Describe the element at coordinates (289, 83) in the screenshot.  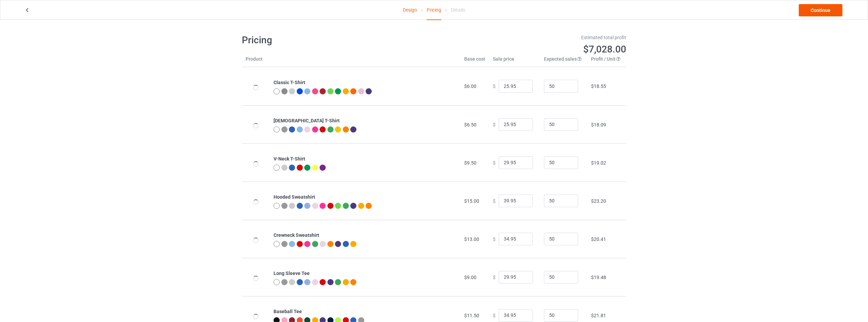
I see `b: Classic T-Shirt` at that location.